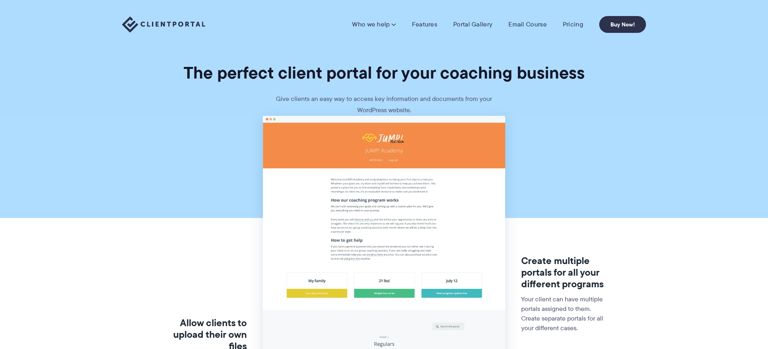 The image size is (768, 349). What do you see at coordinates (565, 272) in the screenshot?
I see `h3: Create multiple portals for all your different programs` at bounding box center [565, 272].